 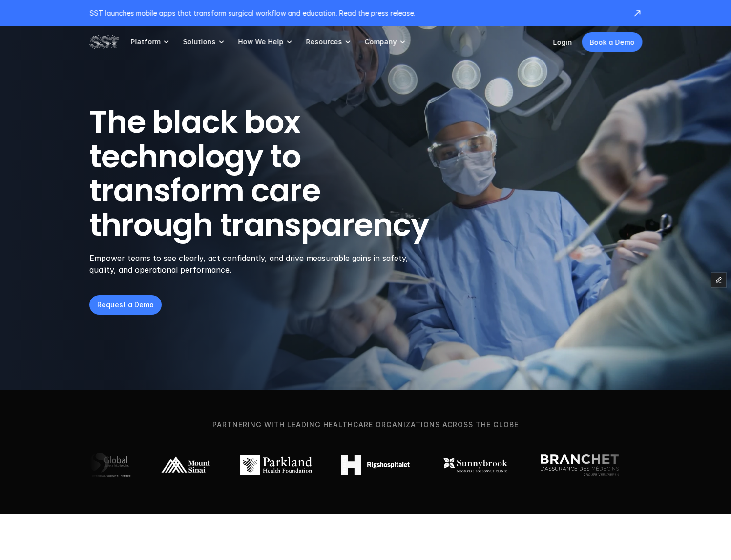 I want to click on img: Rigshospitalet logo, so click(x=376, y=465).